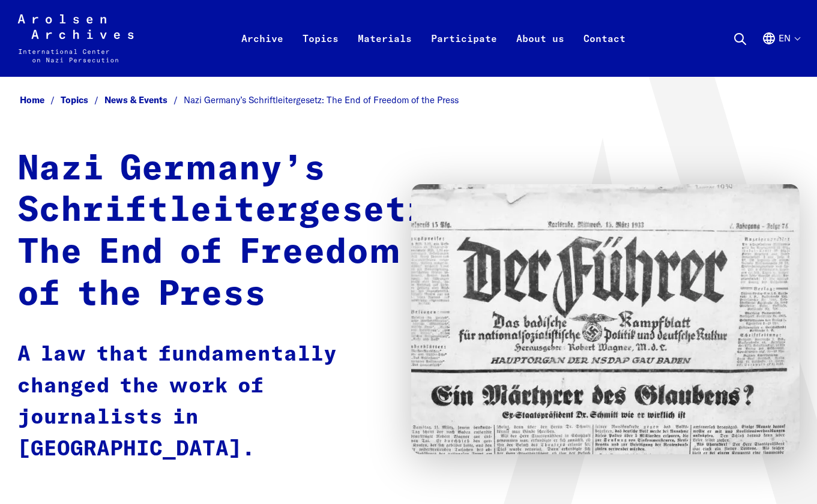 The image size is (817, 504). I want to click on button: English, language selection, so click(780, 53).